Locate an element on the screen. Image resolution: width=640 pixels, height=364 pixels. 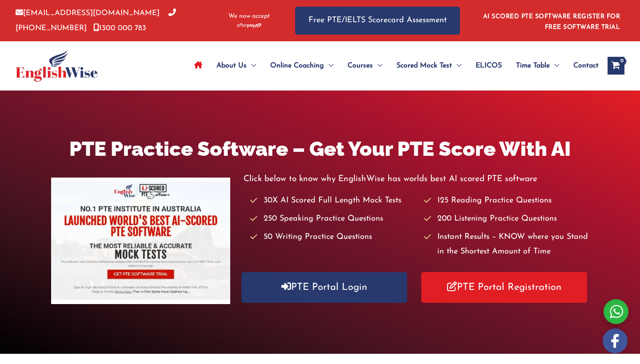
a: 1300 000 783 is located at coordinates (119, 28).